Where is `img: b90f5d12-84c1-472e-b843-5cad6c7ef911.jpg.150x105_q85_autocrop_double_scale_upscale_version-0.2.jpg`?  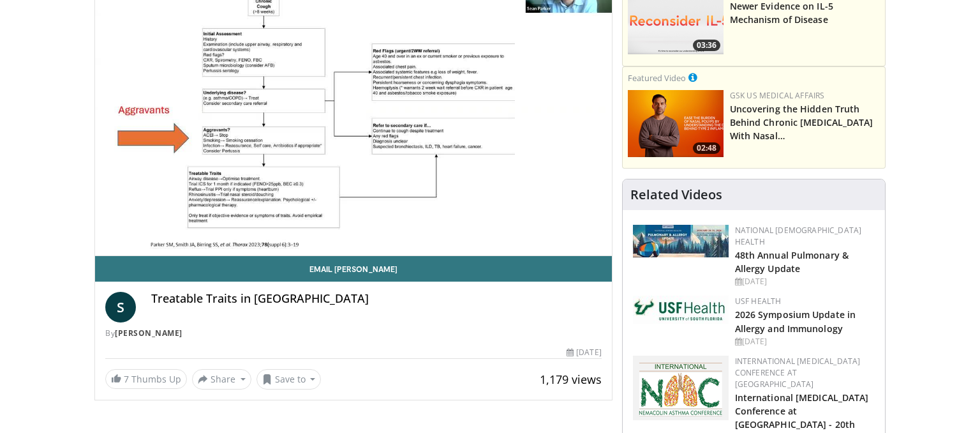
img: b90f5d12-84c1-472e-b843-5cad6c7ef911.jpg.150x105_q85_autocrop_double_scale_upscale_version-0.2.jpg is located at coordinates (681, 241).